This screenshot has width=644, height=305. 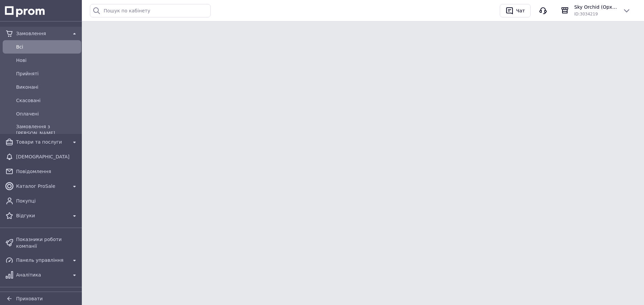 I want to click on span: Аналітика, so click(x=42, y=275).